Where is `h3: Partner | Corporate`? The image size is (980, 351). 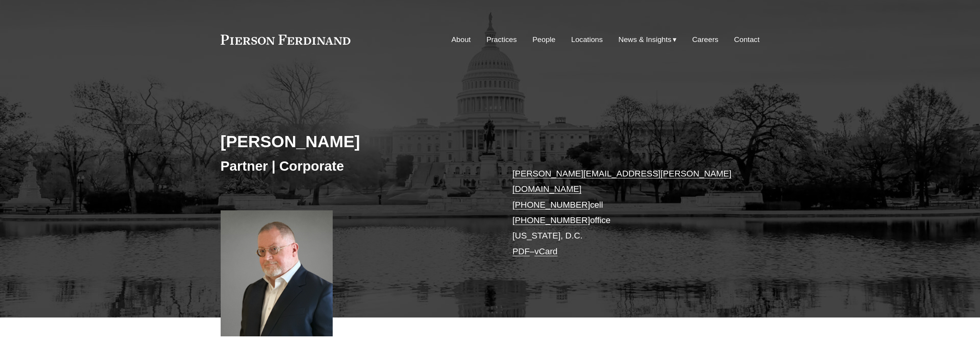
h3: Partner | Corporate is located at coordinates (356, 166).